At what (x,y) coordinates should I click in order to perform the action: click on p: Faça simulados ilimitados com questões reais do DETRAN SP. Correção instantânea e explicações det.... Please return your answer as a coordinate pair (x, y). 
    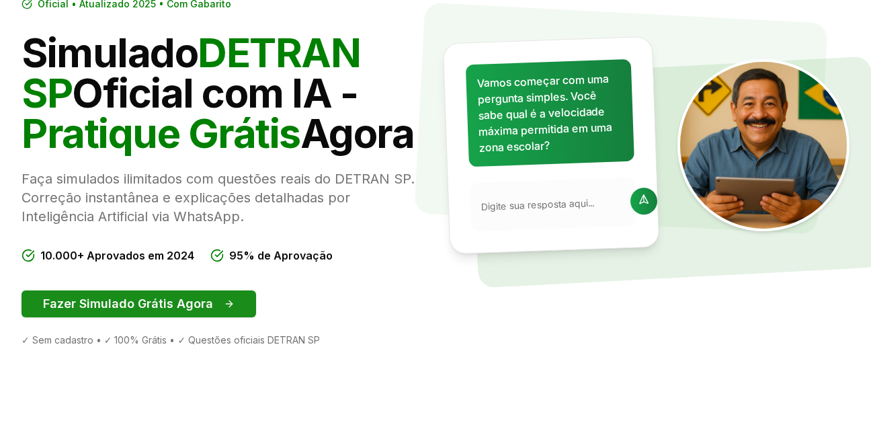
    Looking at the image, I should click on (223, 198).